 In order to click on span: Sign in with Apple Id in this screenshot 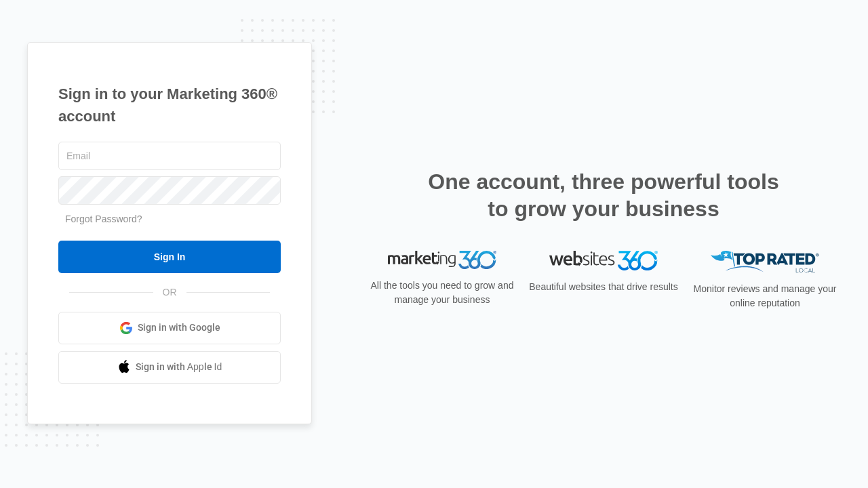, I will do `click(179, 367)`.